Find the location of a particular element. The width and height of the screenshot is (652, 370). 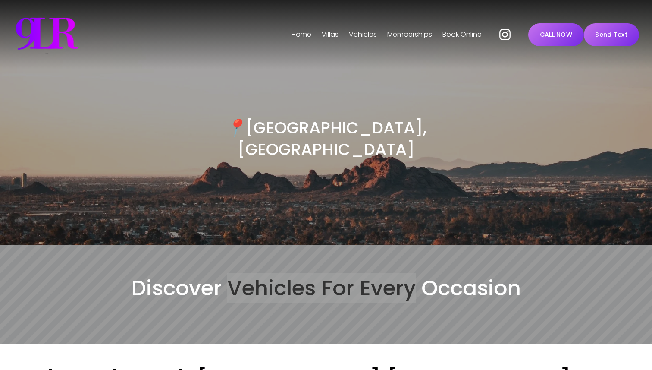

a: Home is located at coordinates (301, 34).